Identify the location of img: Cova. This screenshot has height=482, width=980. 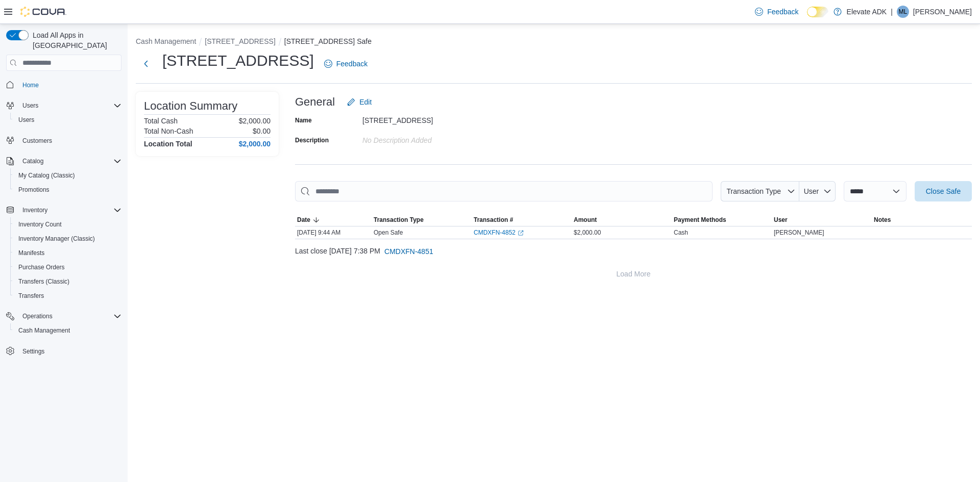
(43, 12).